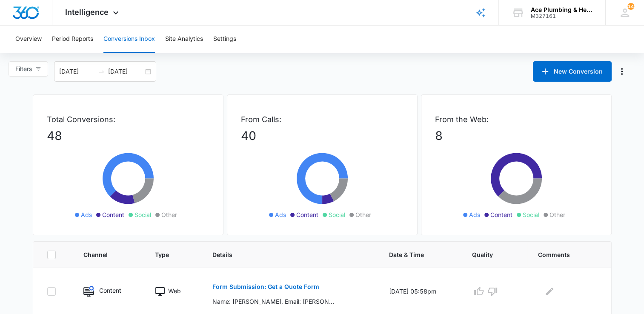  What do you see at coordinates (266, 287) in the screenshot?
I see `p: Form Submission: Get a Quote Form` at bounding box center [266, 287].